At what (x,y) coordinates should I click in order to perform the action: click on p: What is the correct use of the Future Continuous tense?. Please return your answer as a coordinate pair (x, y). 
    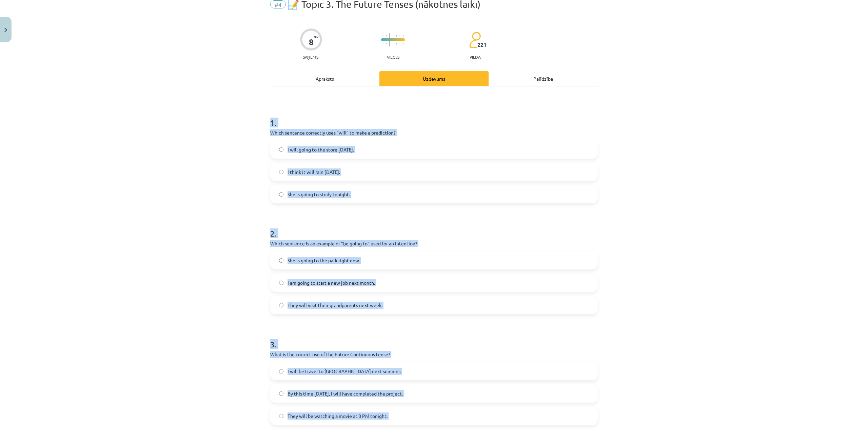
    Looking at the image, I should click on (434, 354).